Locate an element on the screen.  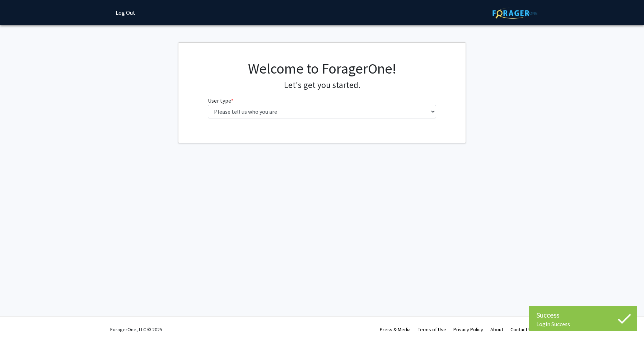
label: User type is located at coordinates (220, 101).